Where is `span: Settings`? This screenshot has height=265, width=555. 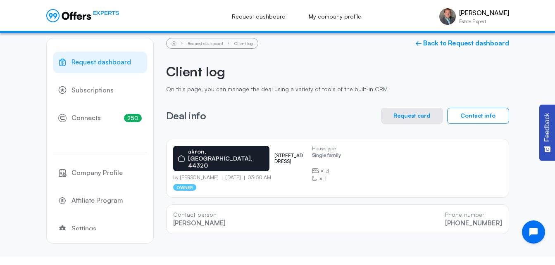
span: Settings is located at coordinates (84, 229).